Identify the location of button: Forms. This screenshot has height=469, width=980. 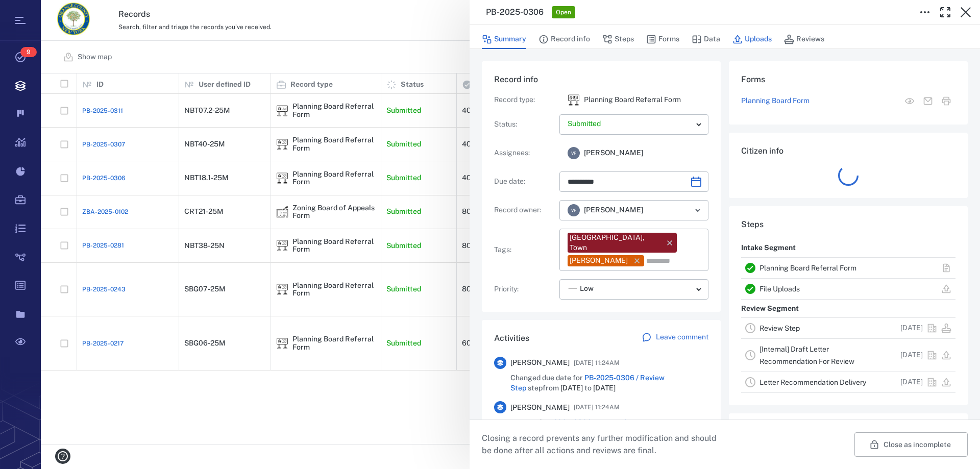
(663, 40).